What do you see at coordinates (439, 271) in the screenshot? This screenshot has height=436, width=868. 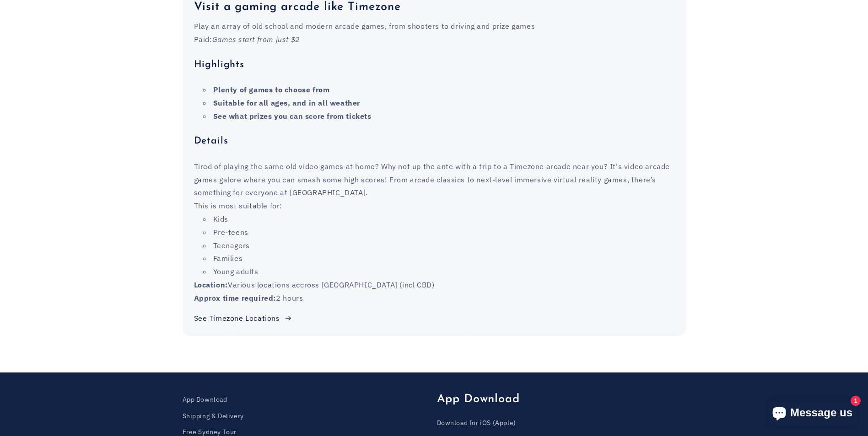 I see `li: Young adults` at bounding box center [439, 271].